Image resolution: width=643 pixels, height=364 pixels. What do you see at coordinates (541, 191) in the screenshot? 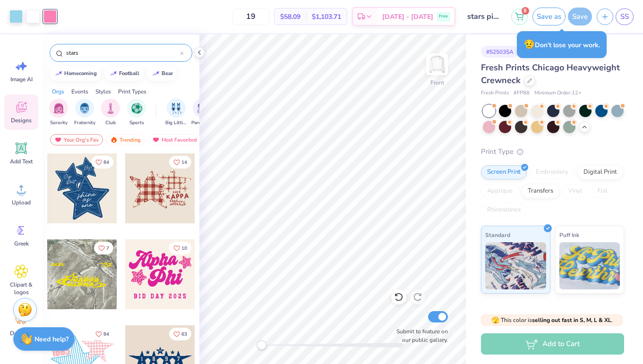
I see `div: Transfers` at bounding box center [541, 191].